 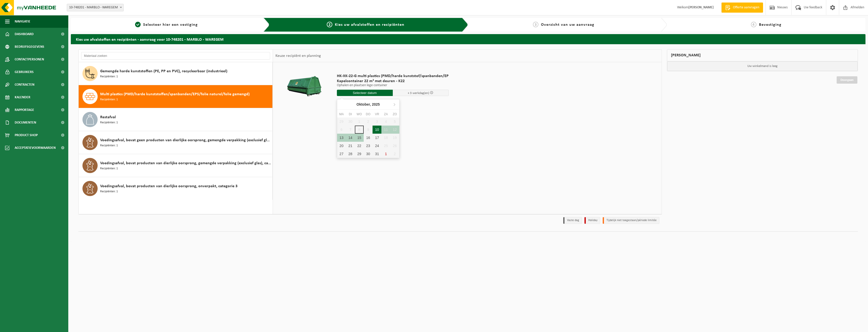 What do you see at coordinates (392, 81) in the screenshot?
I see `span: Kapelcontainer 22 m³ met deuren - K22` at bounding box center [392, 81].